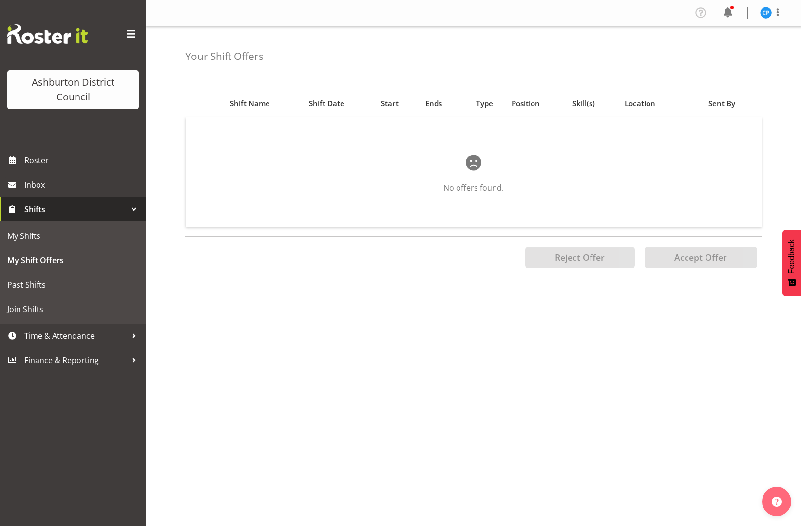  Describe the element at coordinates (484, 103) in the screenshot. I see `span: Type` at that location.